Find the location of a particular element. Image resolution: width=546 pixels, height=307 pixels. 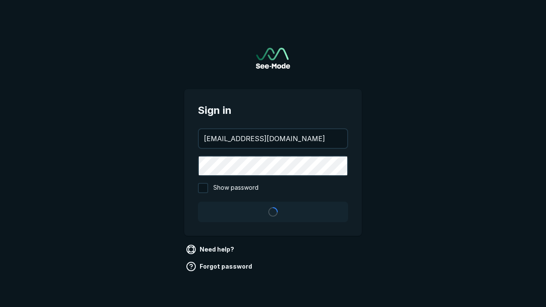

input: your@email.com is located at coordinates (273, 139).